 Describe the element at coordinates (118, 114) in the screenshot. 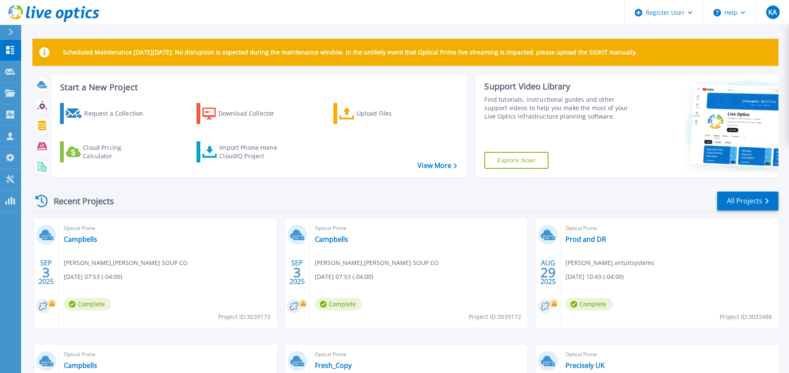

I see `div: Request a Collection` at that location.